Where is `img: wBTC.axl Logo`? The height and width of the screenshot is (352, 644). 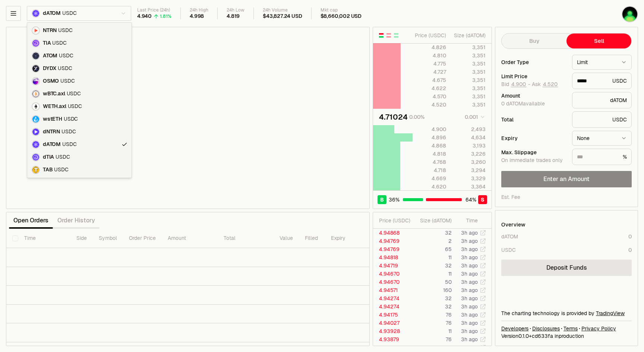 img: wBTC.axl Logo is located at coordinates (36, 94).